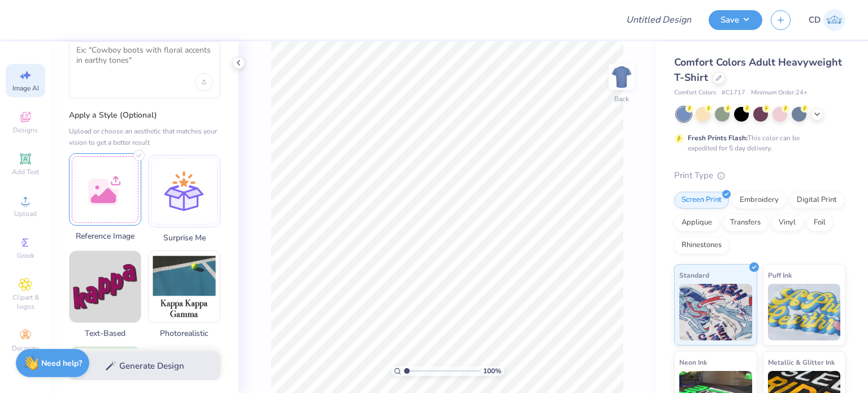 This screenshot has width=868, height=393. I want to click on span: Comfort Colors Adult Heavyweight T-Shirt, so click(757, 69).